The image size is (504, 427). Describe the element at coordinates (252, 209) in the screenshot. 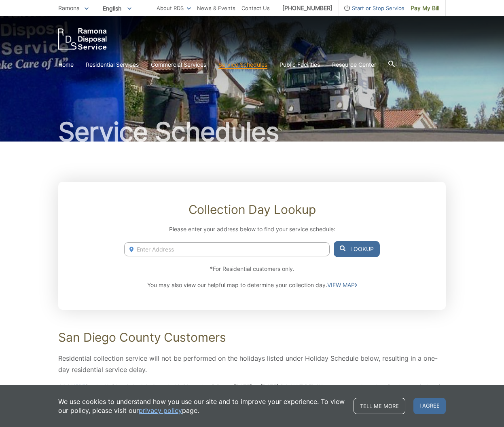

I see `h2: Collection Day Lookup` at that location.